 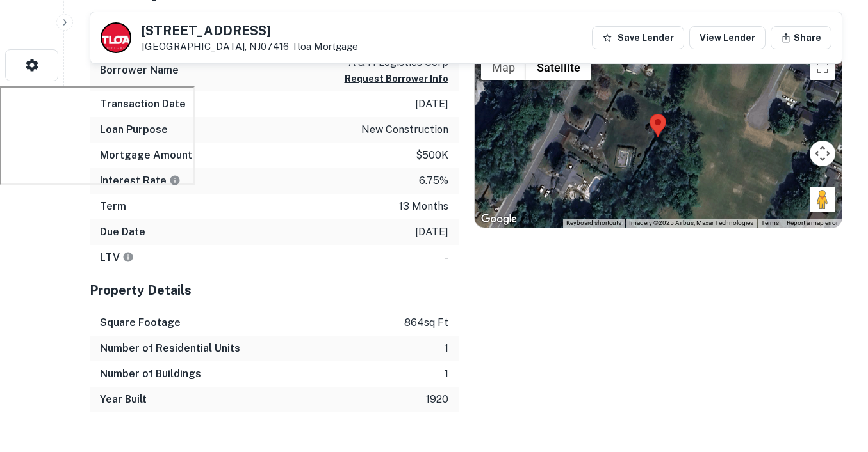 I want to click on p: 6.75%, so click(x=433, y=181).